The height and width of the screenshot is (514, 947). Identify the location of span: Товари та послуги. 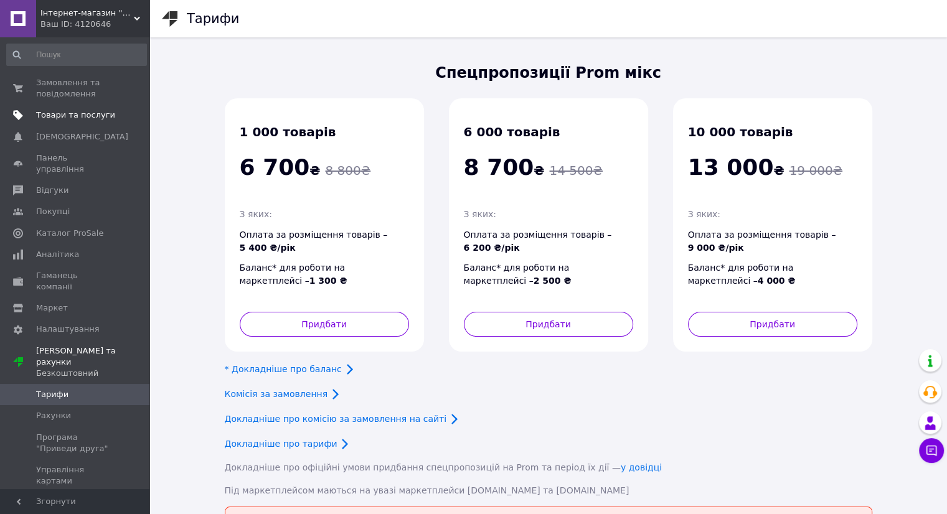
(75, 115).